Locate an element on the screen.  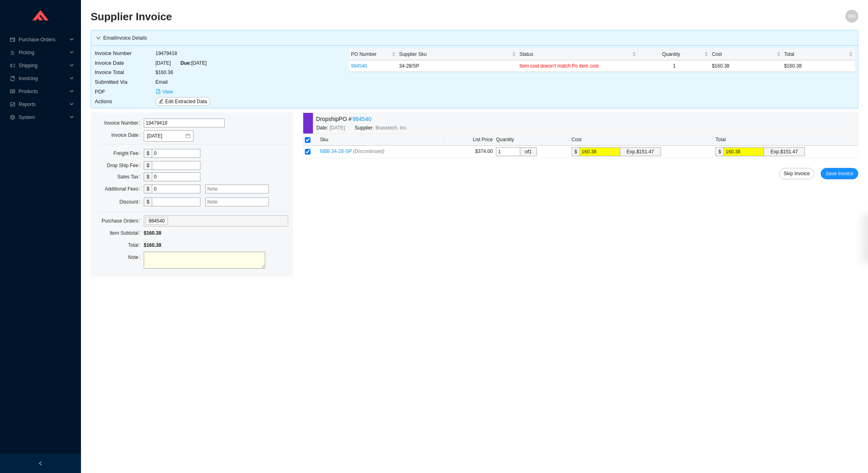
span: down is located at coordinates (98, 38).